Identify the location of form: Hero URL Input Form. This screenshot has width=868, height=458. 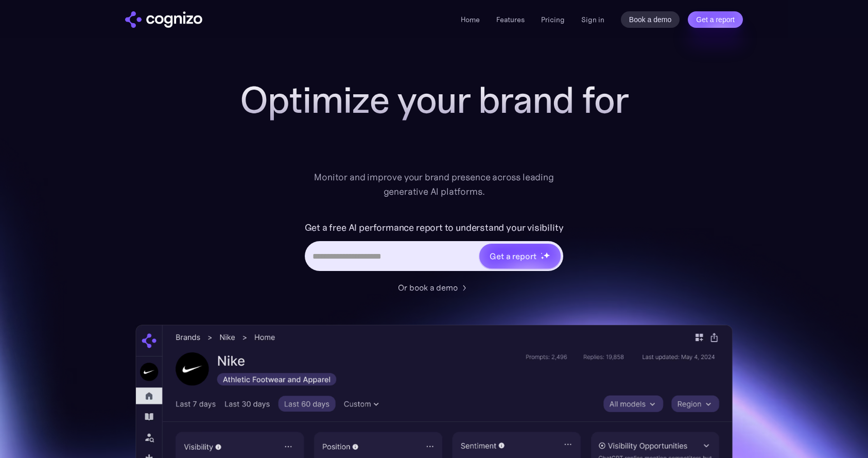
(434, 248).